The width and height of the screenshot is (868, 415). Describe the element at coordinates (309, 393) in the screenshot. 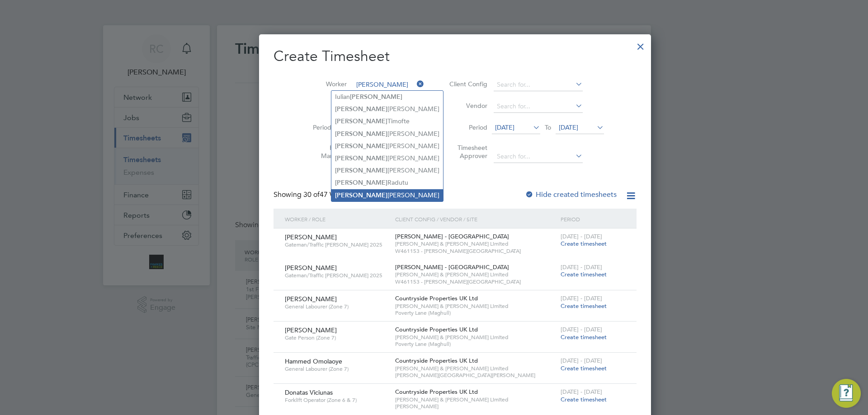

I see `span: Donatas Viciunas` at that location.